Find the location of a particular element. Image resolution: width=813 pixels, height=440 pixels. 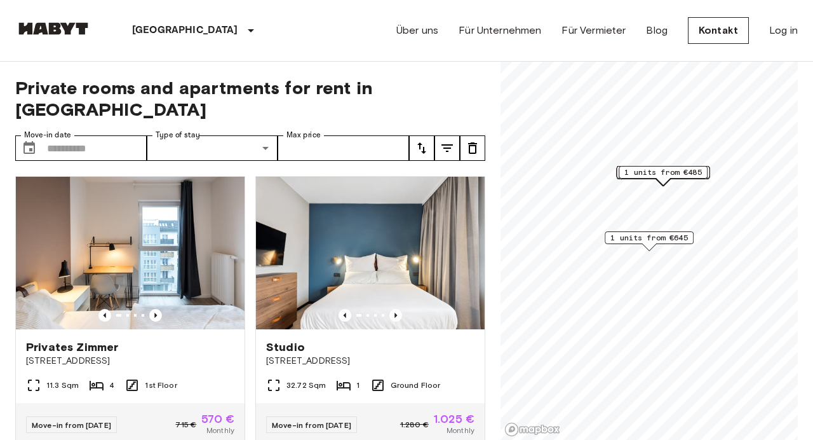

label: Move-in date is located at coordinates (48, 135).